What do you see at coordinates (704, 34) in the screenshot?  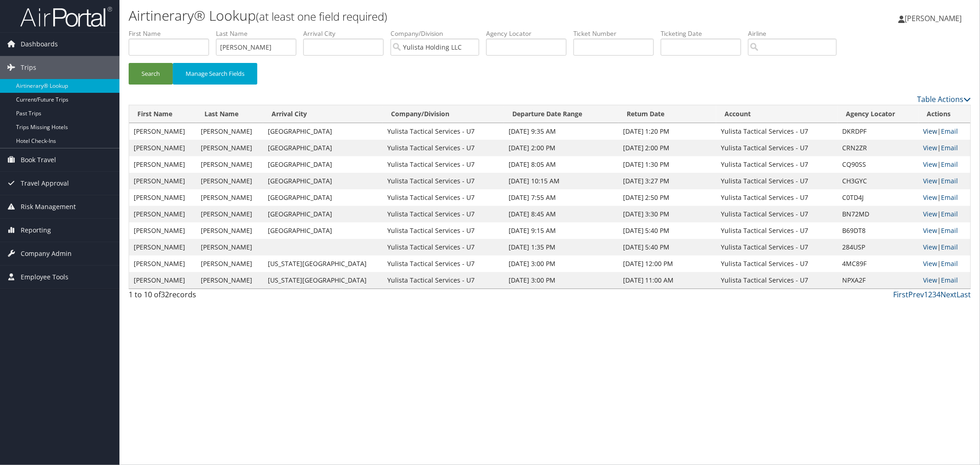 I see `label: Ticketing Date` at bounding box center [704, 34].